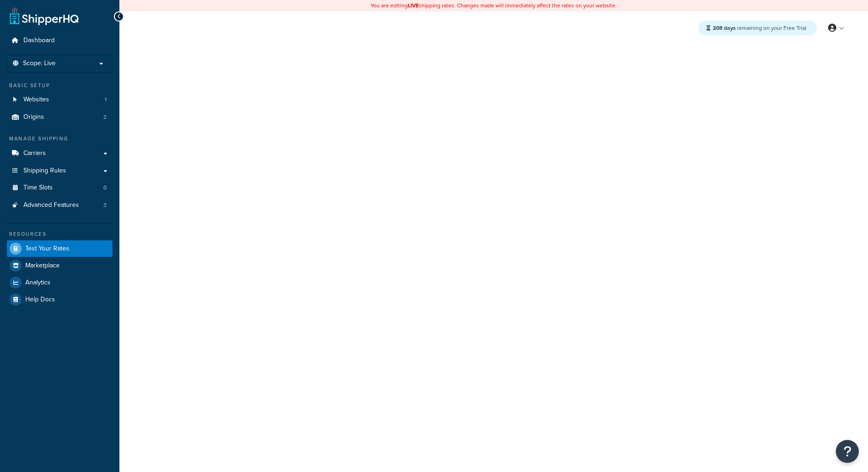 The image size is (868, 472). I want to click on li: Test Your Rates, so click(60, 248).